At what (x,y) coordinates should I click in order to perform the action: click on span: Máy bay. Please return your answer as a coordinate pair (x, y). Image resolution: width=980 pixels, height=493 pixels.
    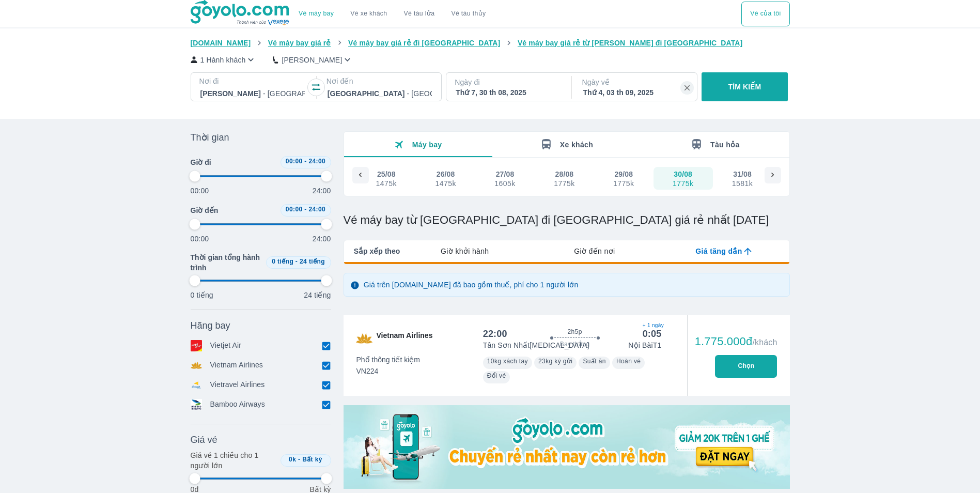
    Looking at the image, I should click on (427, 144).